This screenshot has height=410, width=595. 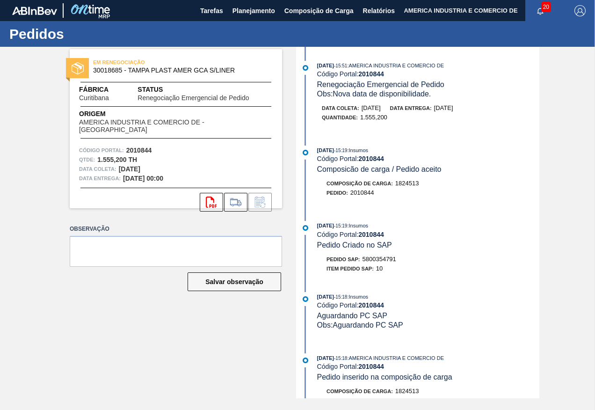 I want to click on span: Composicão de carga / Pedido aceito, so click(x=380, y=169).